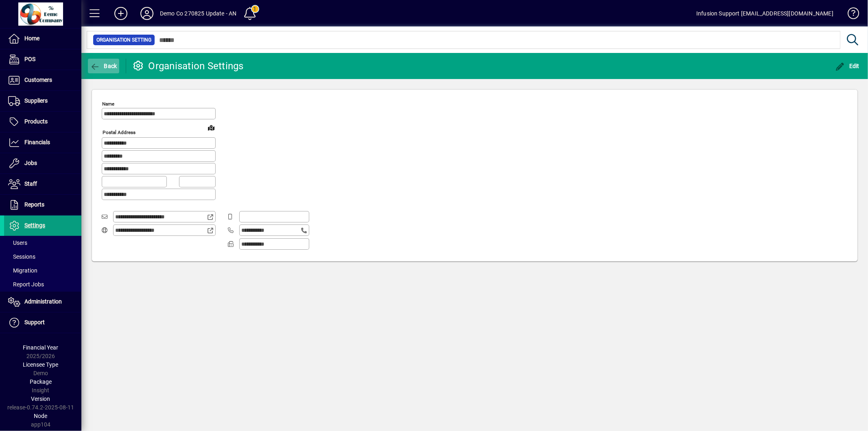 The height and width of the screenshot is (431, 868). Describe the element at coordinates (42, 322) in the screenshot. I see `a: Support` at that location.